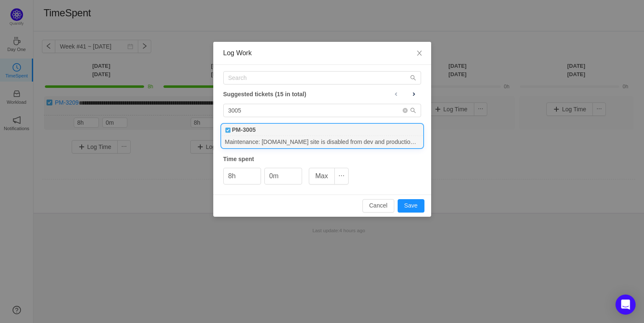 The height and width of the screenshot is (323, 644). I want to click on i: icon: close, so click(419, 53).